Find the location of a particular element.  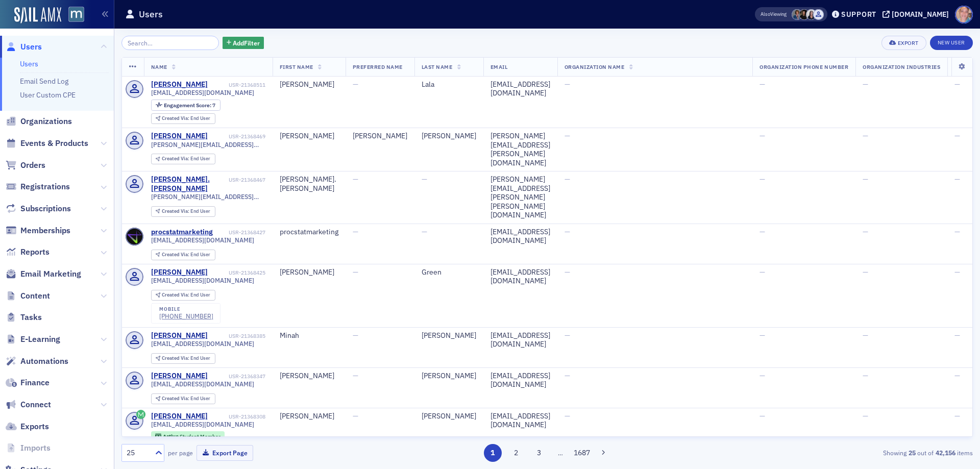

a: Reports is located at coordinates (28, 252).